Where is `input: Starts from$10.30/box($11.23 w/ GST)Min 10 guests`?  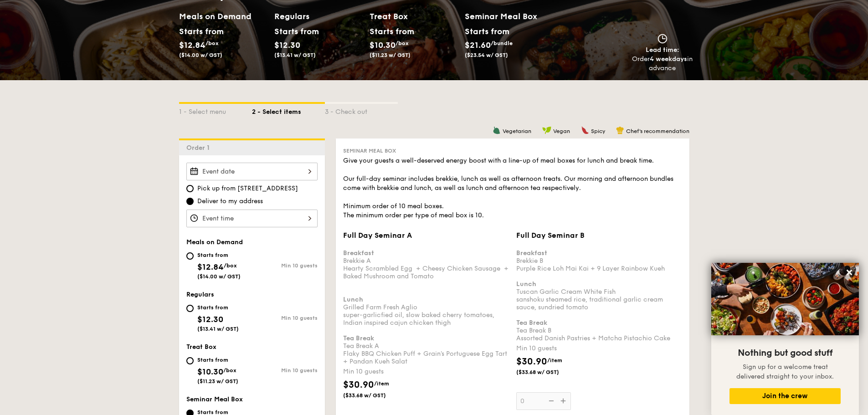 input: Starts from$10.30/box($11.23 w/ GST)Min 10 guests is located at coordinates (190, 360).